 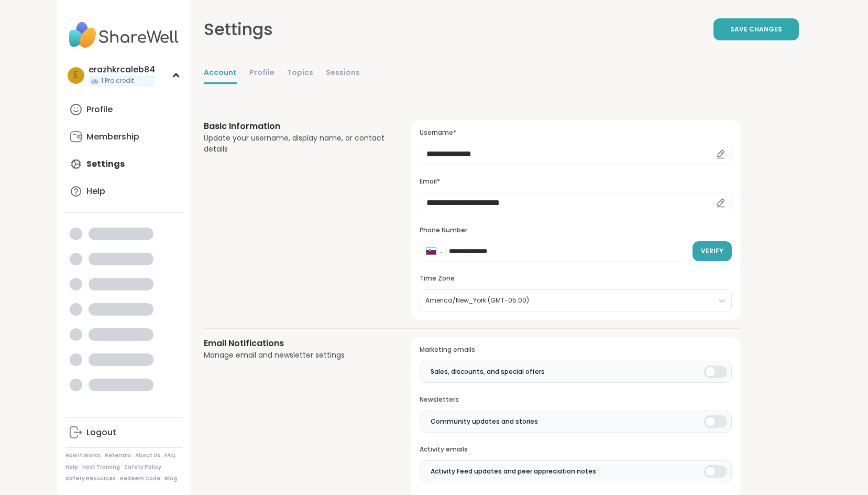 I want to click on a: Logout, so click(x=123, y=432).